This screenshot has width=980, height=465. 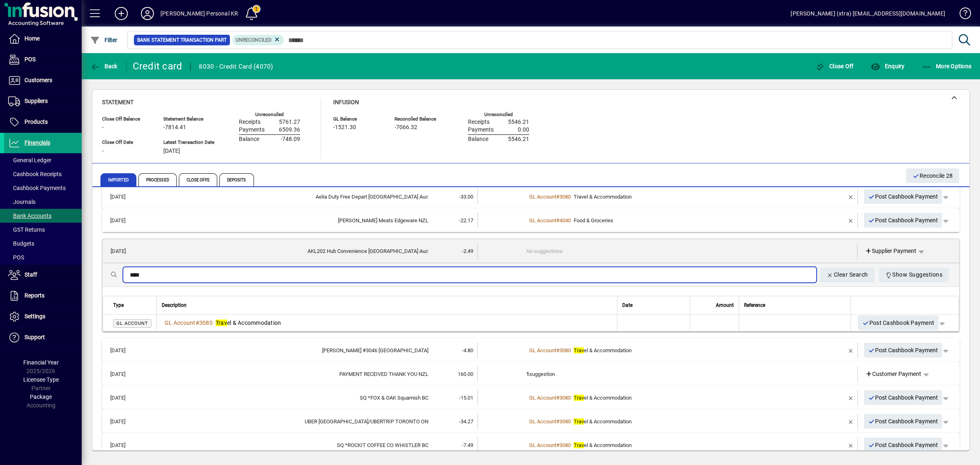 What do you see at coordinates (30, 160) in the screenshot?
I see `span: General Ledger` at bounding box center [30, 160].